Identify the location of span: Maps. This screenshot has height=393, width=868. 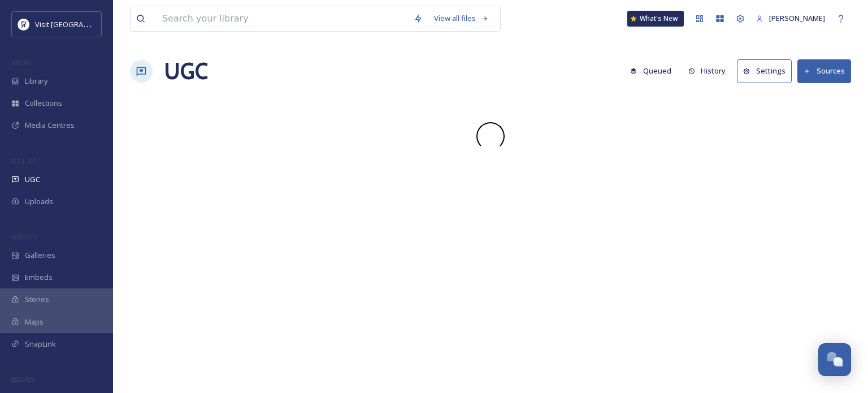
(34, 322).